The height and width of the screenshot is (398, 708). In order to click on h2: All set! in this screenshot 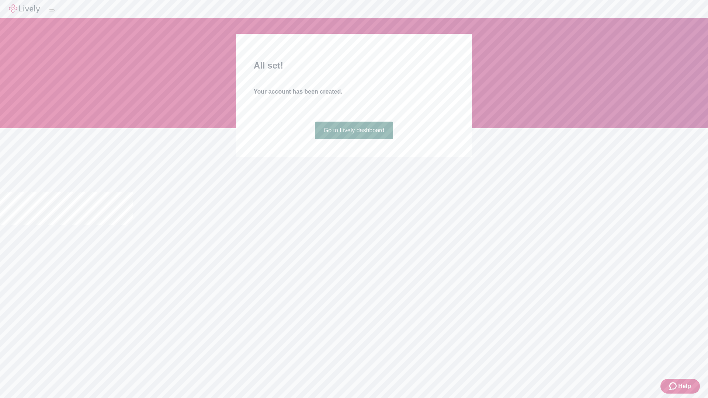, I will do `click(354, 66)`.